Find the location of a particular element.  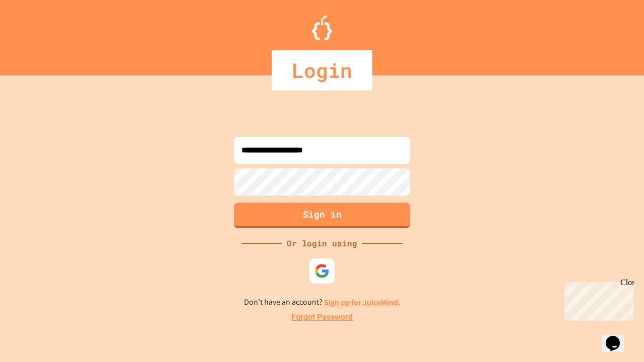

a: Forgot Password is located at coordinates (322, 317).